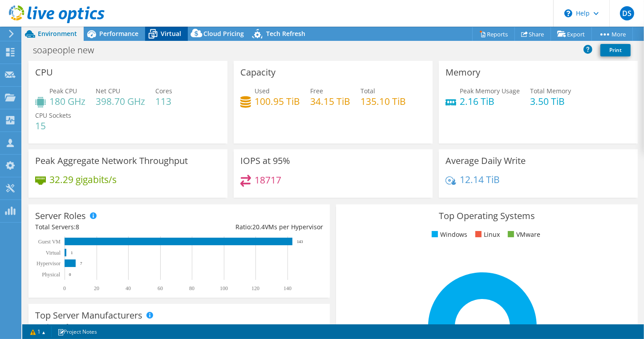  I want to click on h3: Server Roles, so click(60, 216).